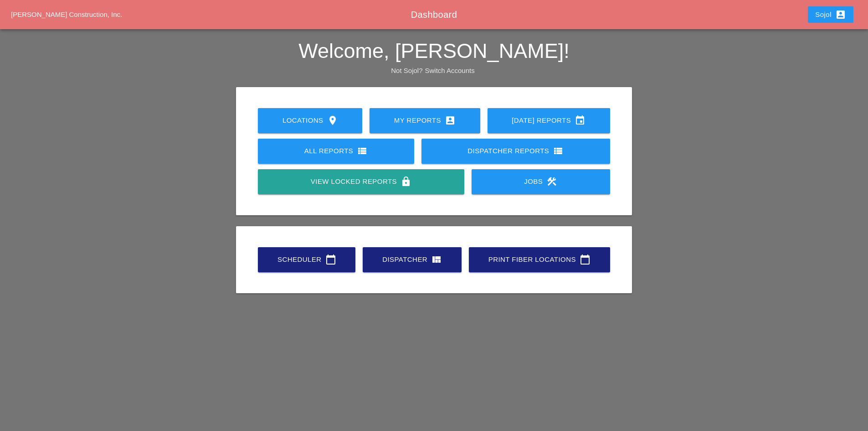 The height and width of the screenshot is (431, 868). What do you see at coordinates (541, 181) in the screenshot?
I see `div: Jobs` at bounding box center [541, 181].